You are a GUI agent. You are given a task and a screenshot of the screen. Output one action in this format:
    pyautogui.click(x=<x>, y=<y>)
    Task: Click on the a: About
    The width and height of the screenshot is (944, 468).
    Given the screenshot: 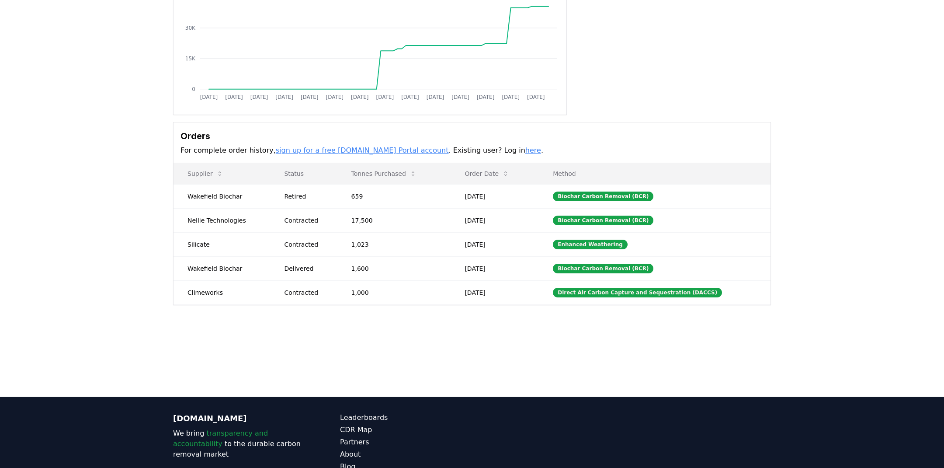 What is the action you would take?
    pyautogui.click(x=406, y=454)
    